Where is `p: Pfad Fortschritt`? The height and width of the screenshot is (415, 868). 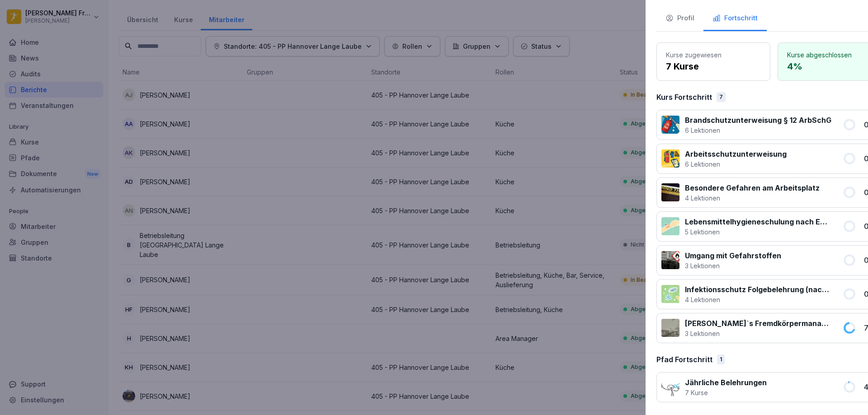 p: Pfad Fortschritt is located at coordinates (684, 360).